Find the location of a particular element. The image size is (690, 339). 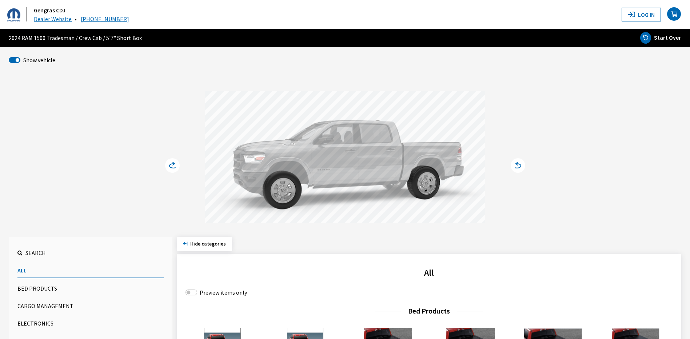

button: Hide categories is located at coordinates (204, 244).